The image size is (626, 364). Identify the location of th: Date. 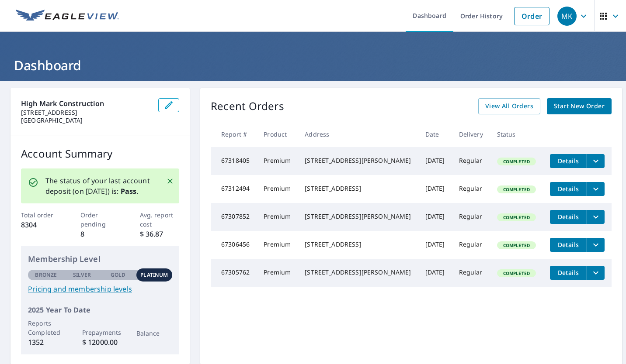
(435, 134).